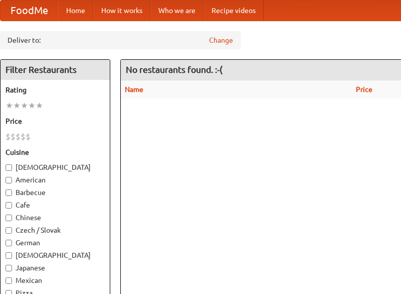 The width and height of the screenshot is (401, 294). Describe the element at coordinates (55, 280) in the screenshot. I see `label: Mexican` at that location.